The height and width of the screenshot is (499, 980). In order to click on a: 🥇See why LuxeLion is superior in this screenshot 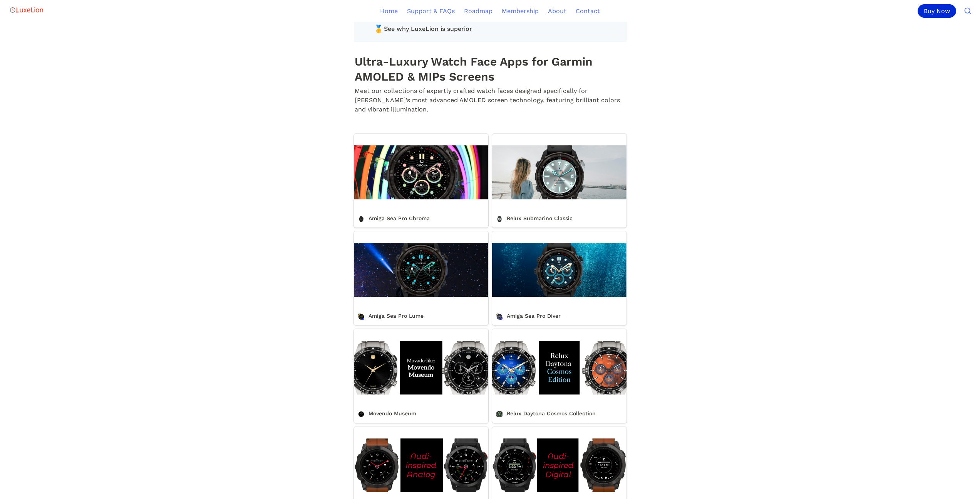, I will do `click(496, 29)`.